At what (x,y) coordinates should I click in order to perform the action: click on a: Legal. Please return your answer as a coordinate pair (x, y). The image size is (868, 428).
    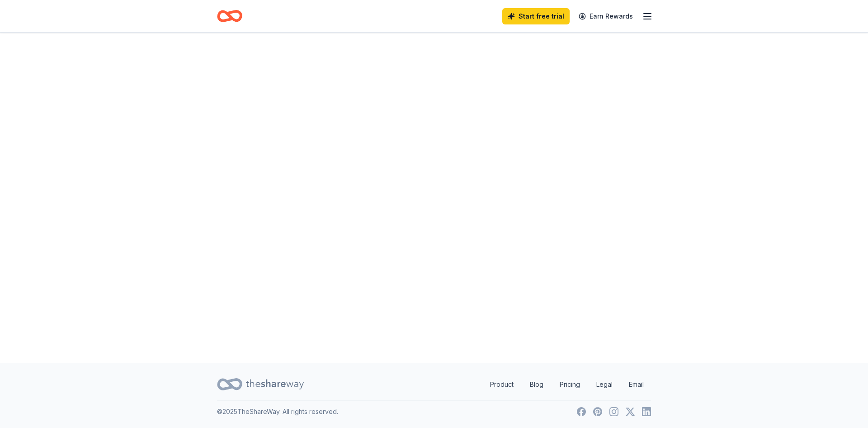
    Looking at the image, I should click on (605, 384).